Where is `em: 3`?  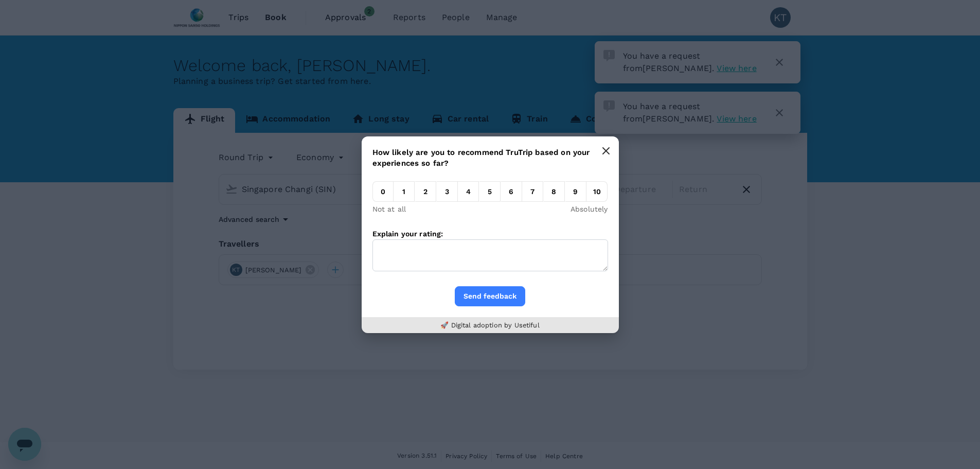
em: 3 is located at coordinates (447, 192).